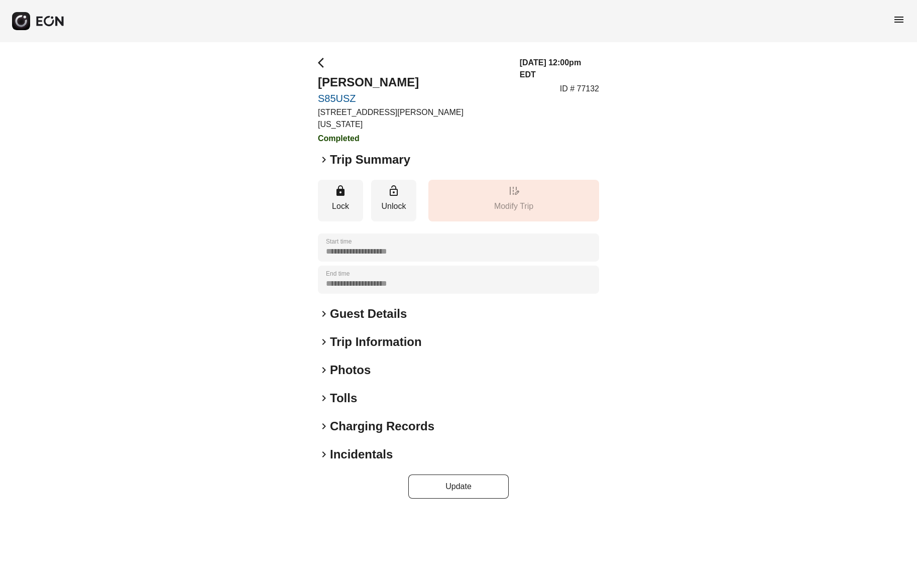 The image size is (917, 588). Describe the element at coordinates (394, 200) in the screenshot. I see `button: Unlock` at that location.